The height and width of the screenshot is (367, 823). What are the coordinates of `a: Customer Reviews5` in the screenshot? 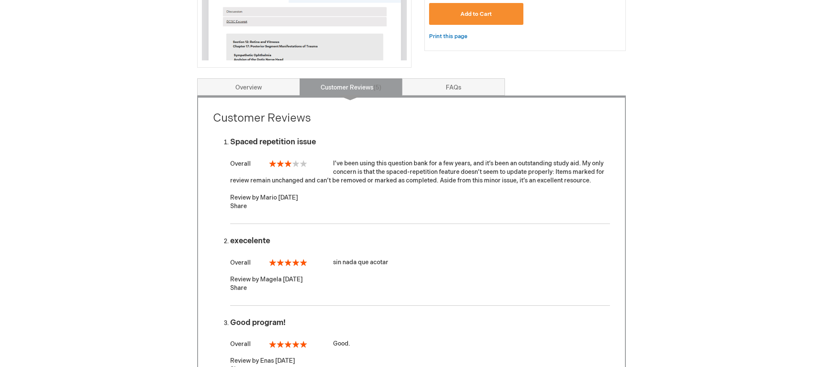 It's located at (351, 87).